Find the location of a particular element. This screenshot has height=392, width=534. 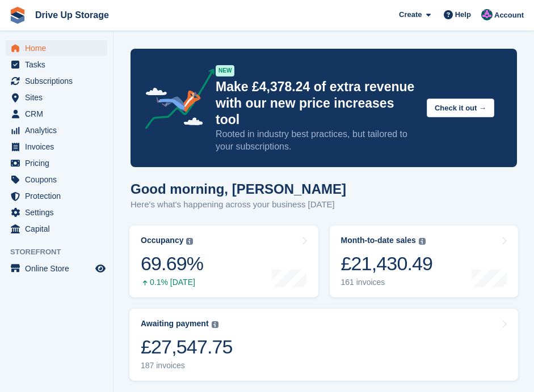

span: Invoices is located at coordinates (59, 147).